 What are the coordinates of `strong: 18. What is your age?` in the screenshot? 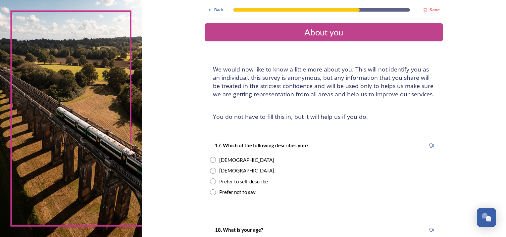 It's located at (239, 230).